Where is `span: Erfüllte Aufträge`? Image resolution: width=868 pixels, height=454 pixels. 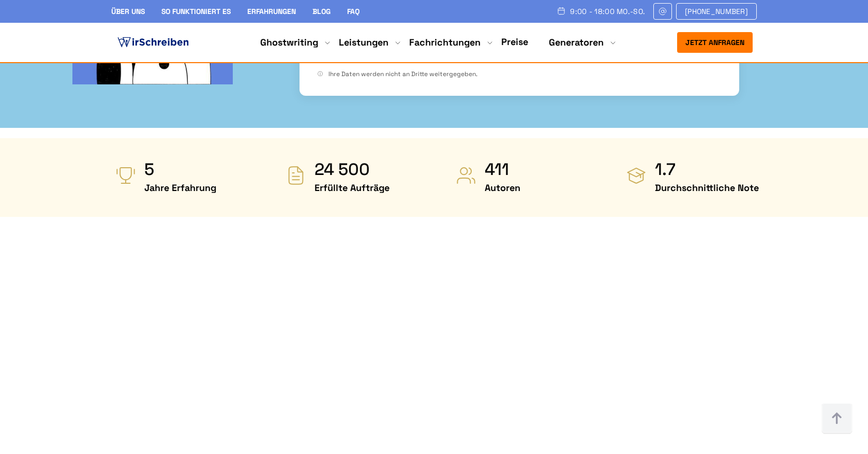 span: Erfüllte Aufträge is located at coordinates (352, 188).